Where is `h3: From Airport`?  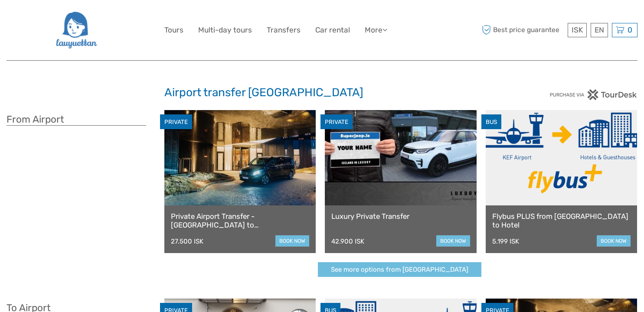
h3: From Airport is located at coordinates (76, 120).